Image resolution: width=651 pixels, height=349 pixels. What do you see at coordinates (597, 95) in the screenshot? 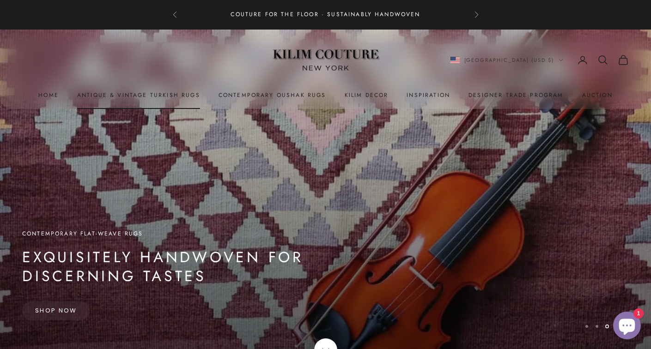
I see `a: Auction` at bounding box center [597, 95].